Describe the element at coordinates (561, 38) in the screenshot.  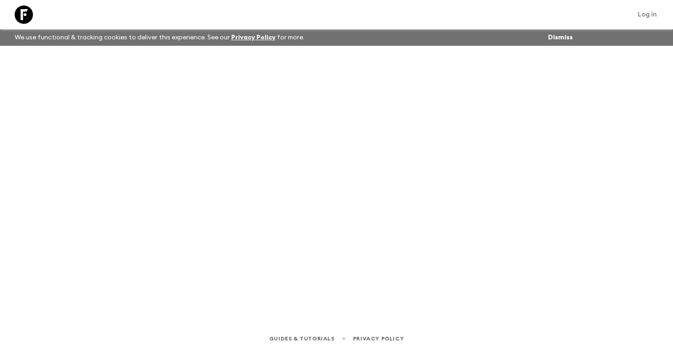
I see `button: Dismiss` at that location.